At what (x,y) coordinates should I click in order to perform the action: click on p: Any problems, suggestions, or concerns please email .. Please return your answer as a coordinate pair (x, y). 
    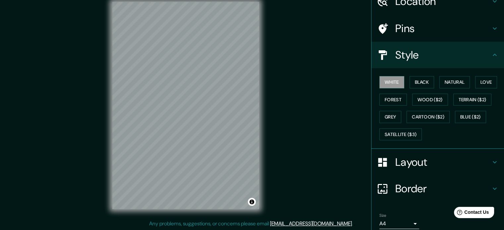
    Looking at the image, I should click on (251, 224).